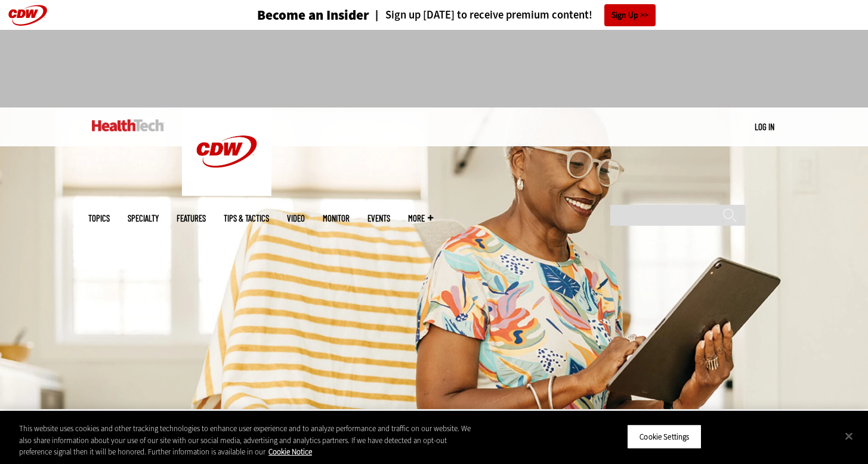 The height and width of the screenshot is (464, 868). What do you see at coordinates (764, 126) in the screenshot?
I see `div: User menu` at bounding box center [764, 126].